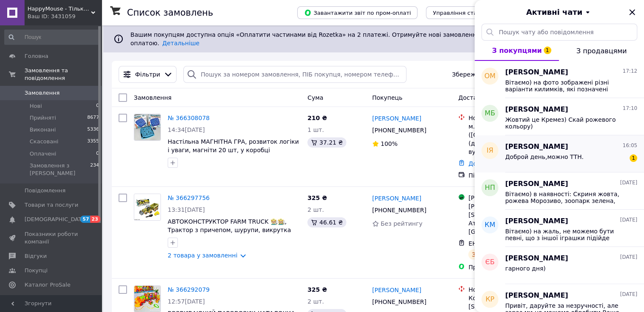 Image resolution: width=644 pixels, height=312 pixels. What do you see at coordinates (465, 12) in the screenshot?
I see `span: Управління статусами` at bounding box center [465, 12].